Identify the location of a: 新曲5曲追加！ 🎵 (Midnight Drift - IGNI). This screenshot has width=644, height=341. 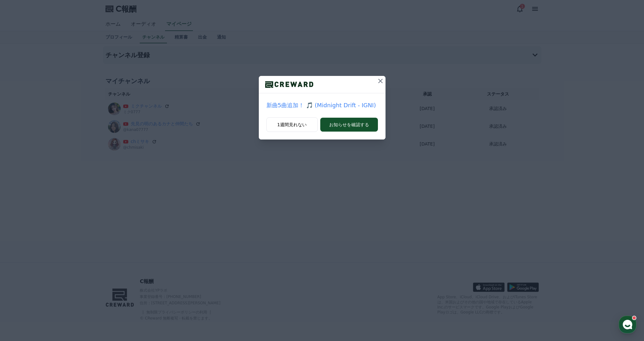
(322, 105).